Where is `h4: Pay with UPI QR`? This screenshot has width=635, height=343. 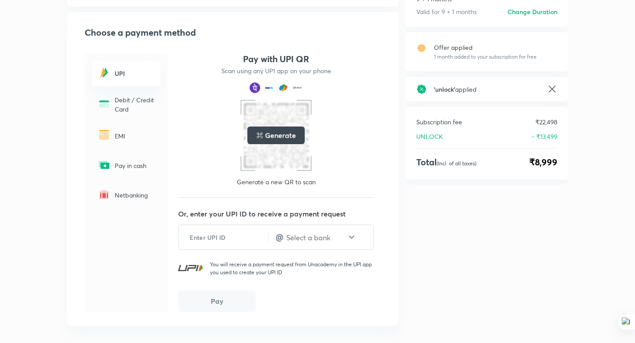
h4: Pay with UPI QR is located at coordinates (276, 59).